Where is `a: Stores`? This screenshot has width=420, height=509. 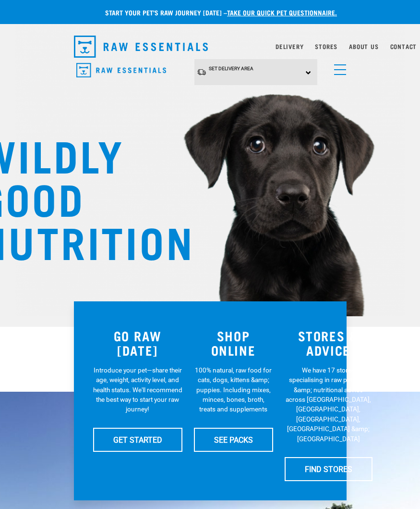
a: Stores is located at coordinates (326, 46).